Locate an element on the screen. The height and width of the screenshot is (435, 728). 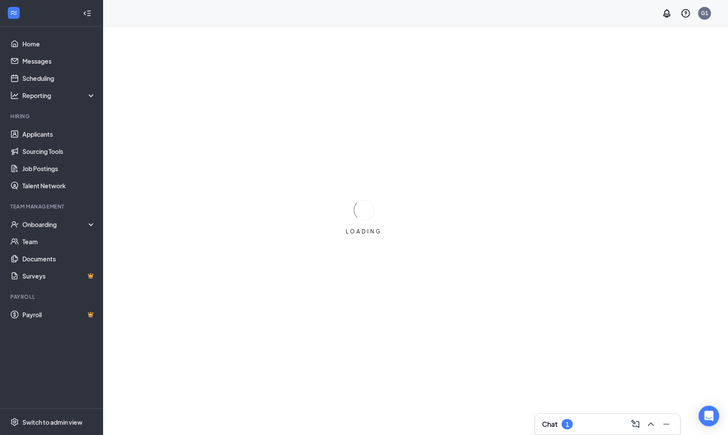
div: Team Management is located at coordinates (52, 206).